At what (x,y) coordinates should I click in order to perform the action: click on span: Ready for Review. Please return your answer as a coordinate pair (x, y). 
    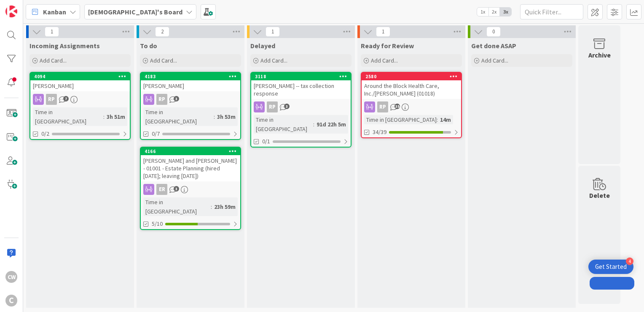
    Looking at the image, I should click on (387, 46).